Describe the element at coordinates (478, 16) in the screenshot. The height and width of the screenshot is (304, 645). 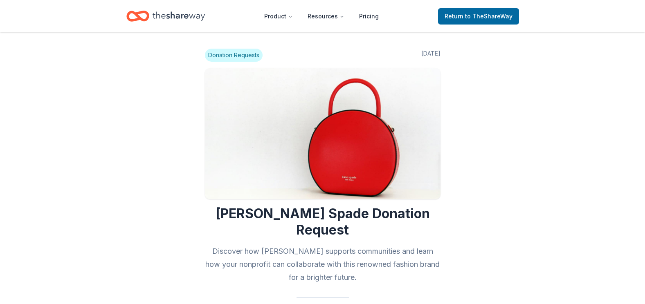
I see `span: Return` at that location.